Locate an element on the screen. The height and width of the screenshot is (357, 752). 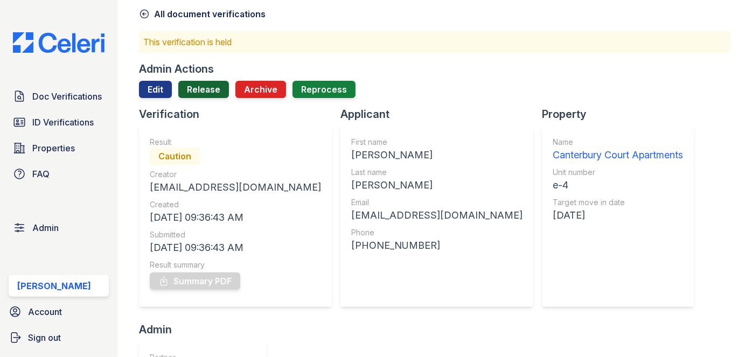
div: Phone is located at coordinates (437, 233).